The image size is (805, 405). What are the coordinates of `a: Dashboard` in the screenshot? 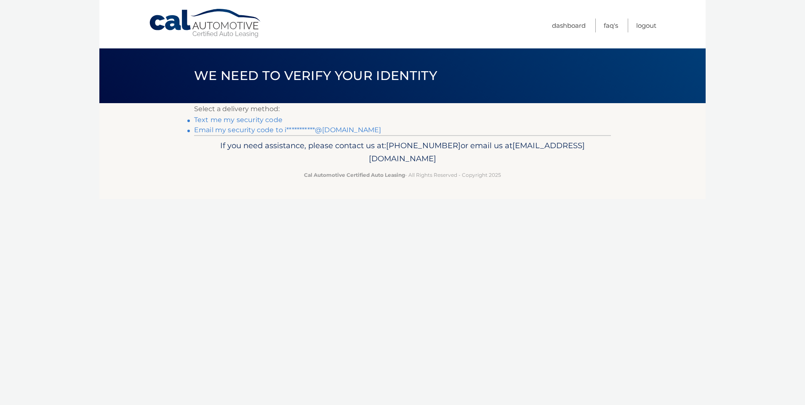 It's located at (569, 25).